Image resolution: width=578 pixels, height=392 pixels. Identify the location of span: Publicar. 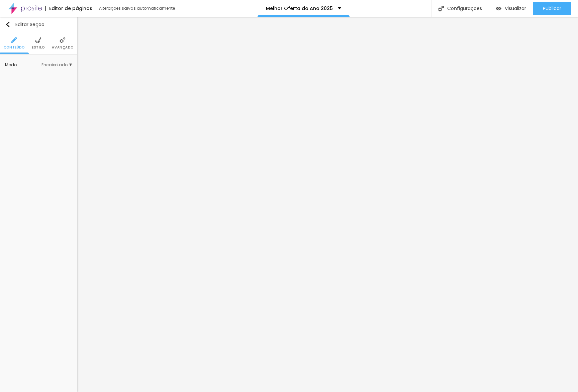
(552, 9).